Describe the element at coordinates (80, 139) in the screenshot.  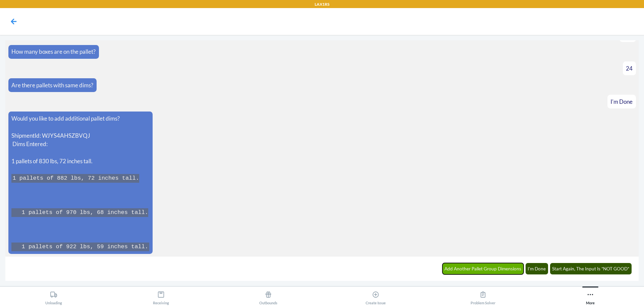
I see `p: ShipmentId: WJYS4AHSZBVQJ Dims Entered:` at that location.